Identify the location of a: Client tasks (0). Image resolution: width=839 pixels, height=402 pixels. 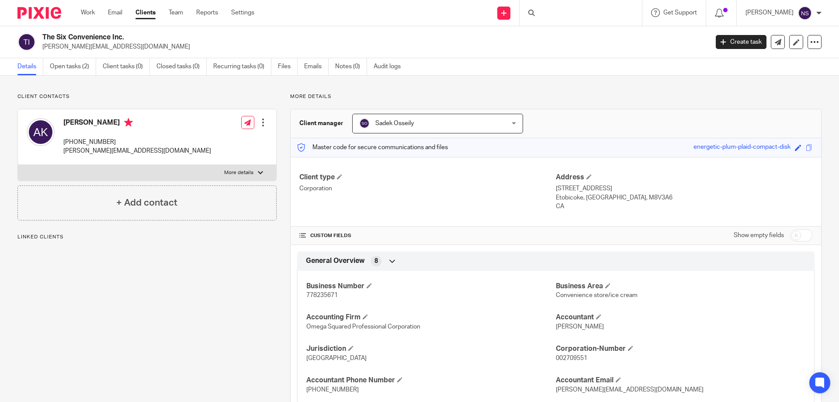
(126, 66).